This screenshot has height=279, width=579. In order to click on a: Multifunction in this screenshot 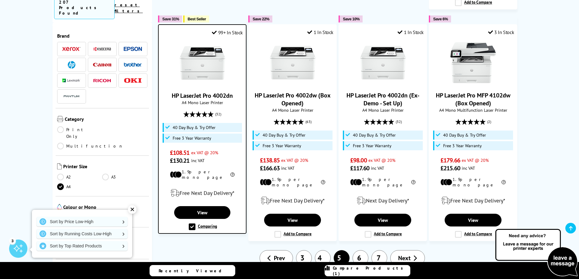, I will do `click(90, 146)`.